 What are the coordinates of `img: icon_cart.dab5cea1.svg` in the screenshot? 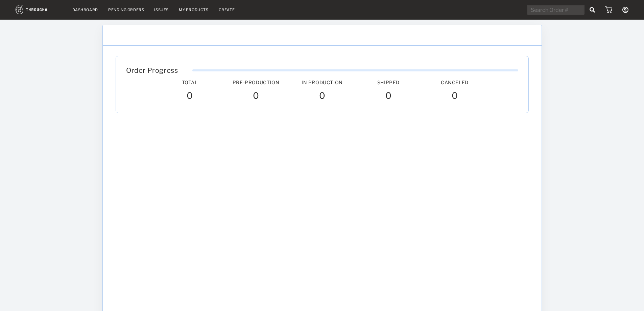 It's located at (608, 10).